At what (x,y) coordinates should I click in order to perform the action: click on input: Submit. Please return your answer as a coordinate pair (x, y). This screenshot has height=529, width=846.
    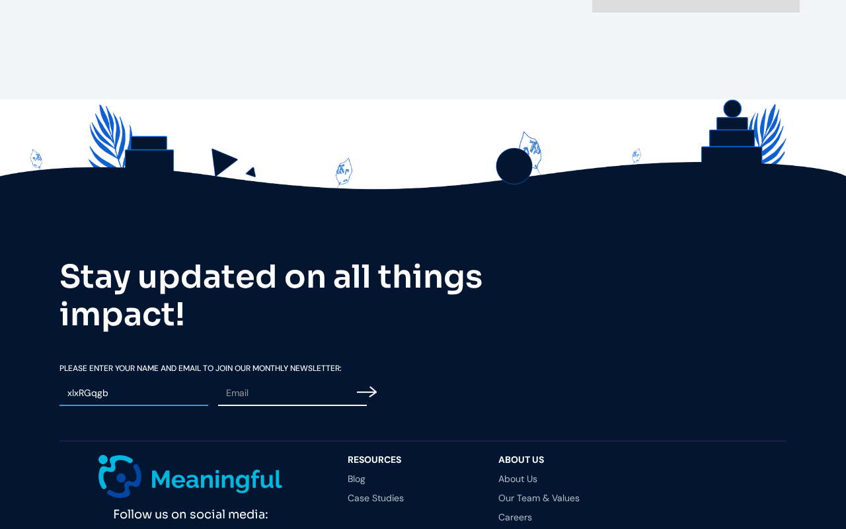
    Looking at the image, I should click on (367, 391).